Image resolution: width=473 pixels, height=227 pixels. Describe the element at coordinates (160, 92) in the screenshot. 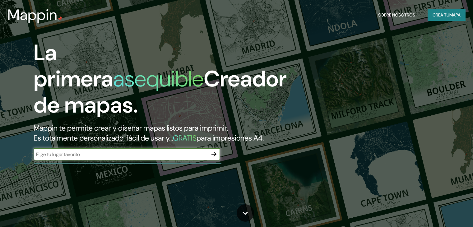

I see `font: Creador de mapas.` at that location.